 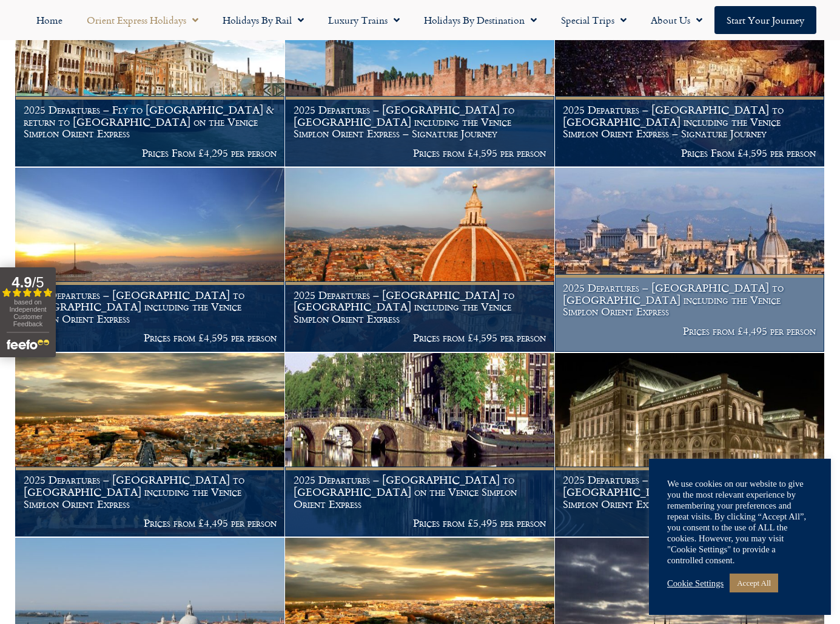 What do you see at coordinates (420, 20) in the screenshot?
I see `nav: Menu` at bounding box center [420, 20].